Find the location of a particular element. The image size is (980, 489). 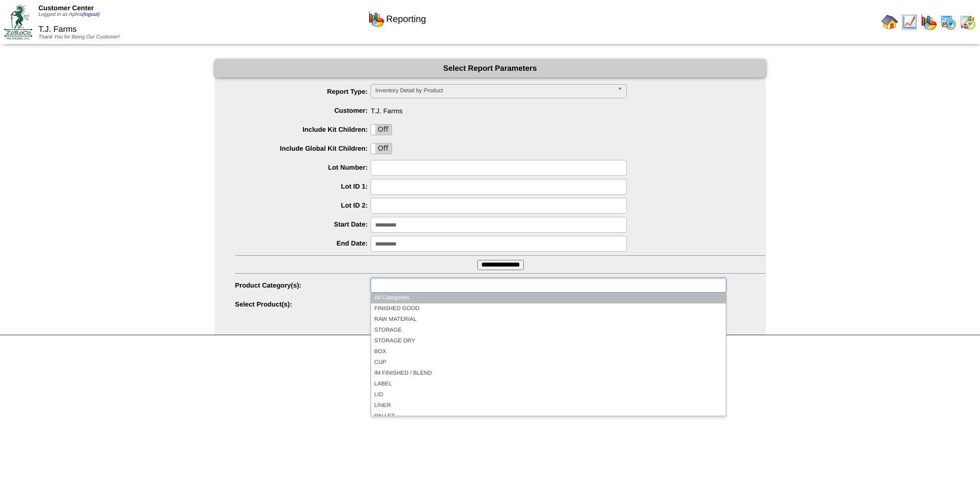

span: Logged in as Apfna is located at coordinates (69, 14).